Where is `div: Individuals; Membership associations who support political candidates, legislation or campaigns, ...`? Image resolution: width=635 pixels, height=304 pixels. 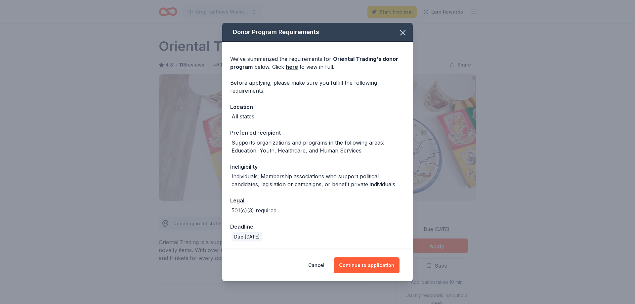
div: Individuals; Membership associations who support political candidates, legislation or campaigns, ... is located at coordinates (318, 180).